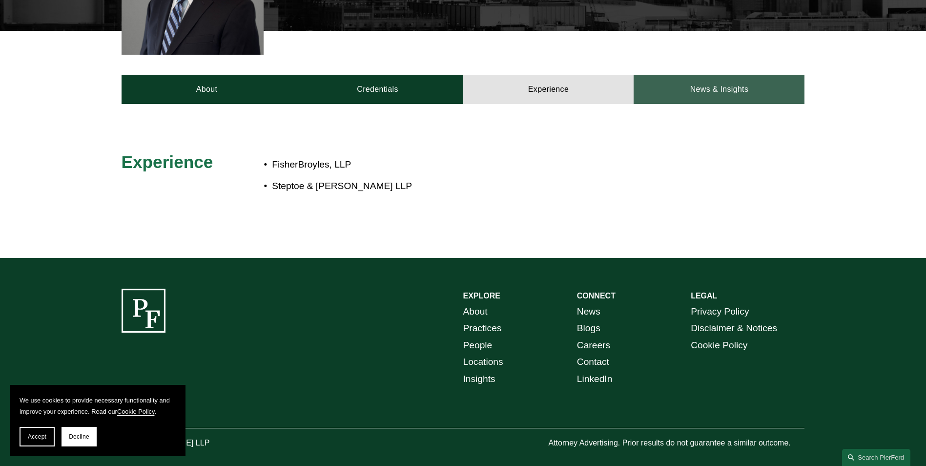 This screenshot has width=926, height=466. Describe the element at coordinates (79, 437) in the screenshot. I see `button: Decline` at that location.